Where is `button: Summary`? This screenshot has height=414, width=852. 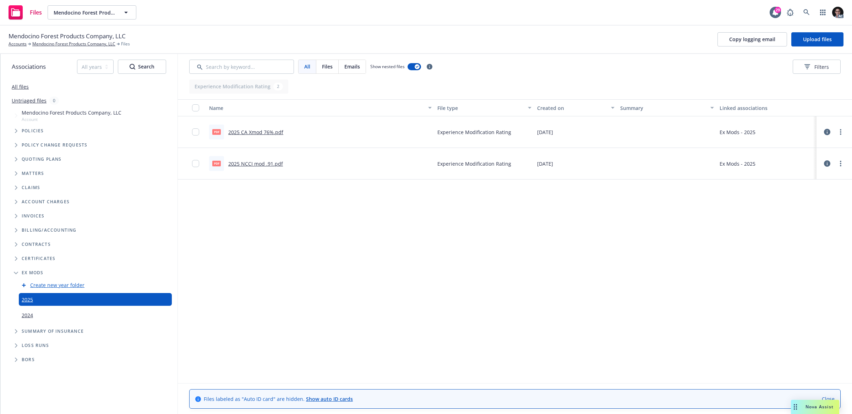 button: Summary is located at coordinates (667, 108).